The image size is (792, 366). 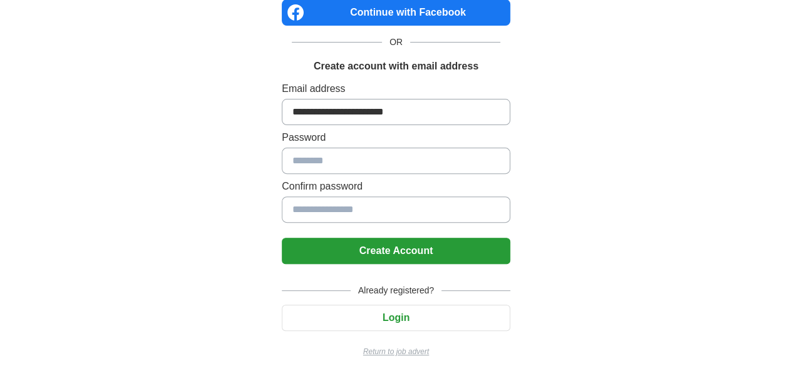 What do you see at coordinates (396, 251) in the screenshot?
I see `button: Create Account` at bounding box center [396, 251].